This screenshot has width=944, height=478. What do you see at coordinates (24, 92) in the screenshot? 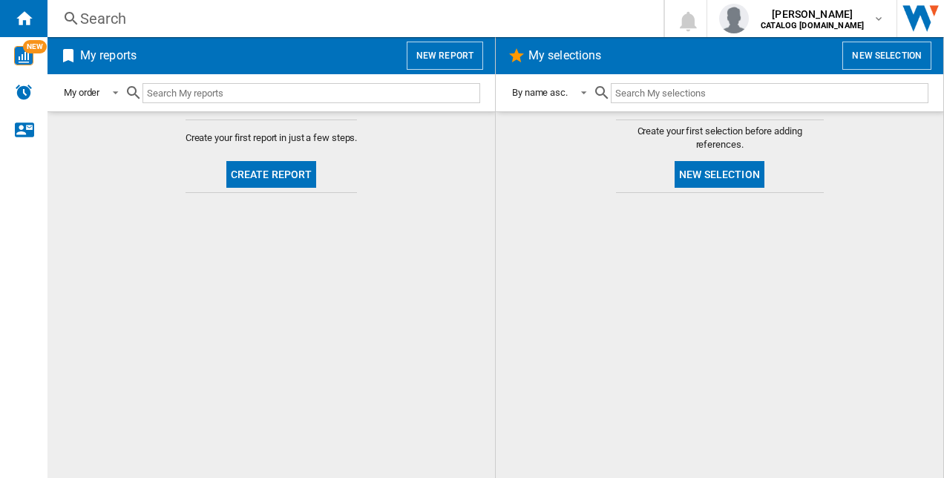
I see `img: alerts-logo.svg` at bounding box center [24, 92].